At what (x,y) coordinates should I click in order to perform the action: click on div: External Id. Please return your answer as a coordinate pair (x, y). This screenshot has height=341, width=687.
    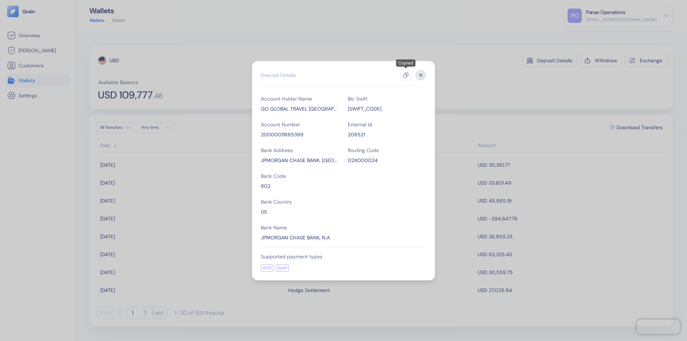
    Looking at the image, I should click on (387, 124).